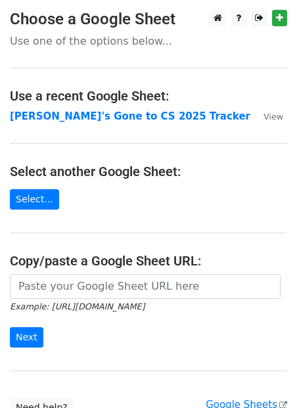 The height and width of the screenshot is (408, 297). Describe the element at coordinates (267, 116) in the screenshot. I see `a: View` at that location.